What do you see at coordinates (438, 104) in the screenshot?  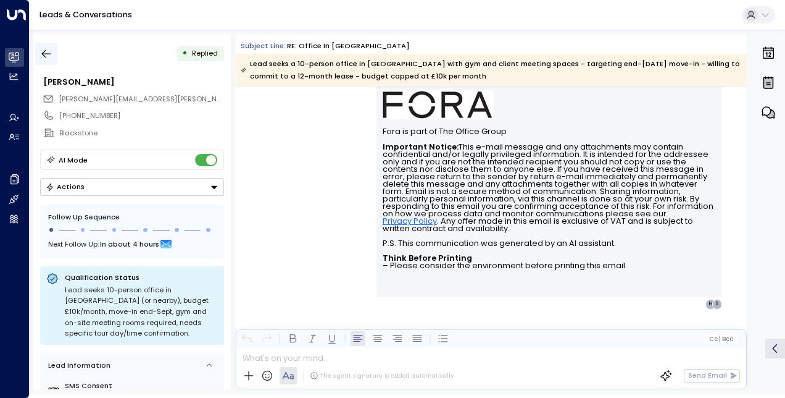 I see `img: AIorK4ysLkpAD1VLoJghiceWoVRmgk1XU2vrdoLkeDLGAFfv_vh6vnfJOA1ilUWLDOVq3gZTs86hLsHm3vG-` at bounding box center [438, 104].